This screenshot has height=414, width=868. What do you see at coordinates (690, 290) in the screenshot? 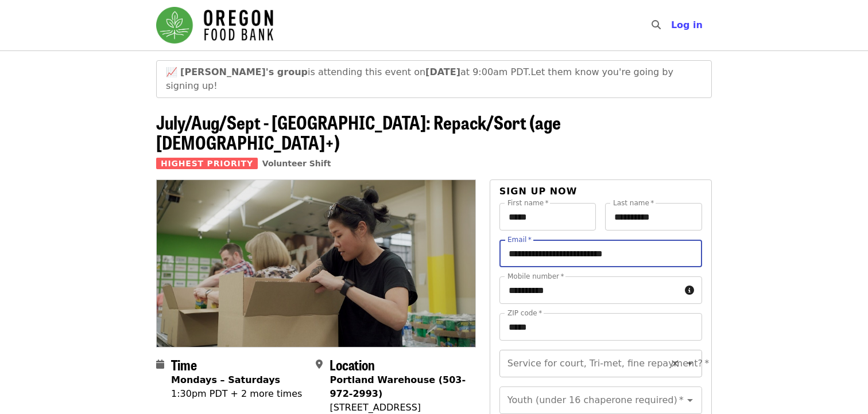
I see `i: circle-info icon` at bounding box center [690, 290].